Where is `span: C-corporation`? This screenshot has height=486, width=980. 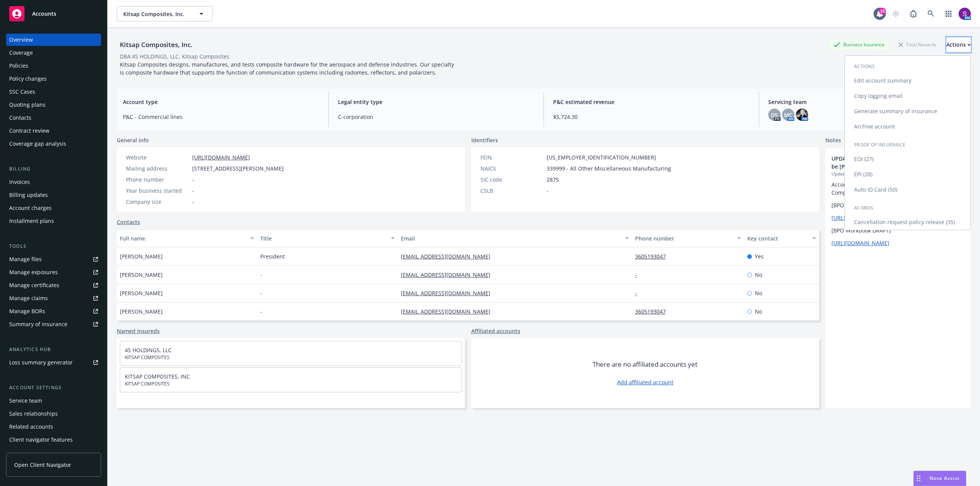 span: C-corporation is located at coordinates (436, 117).